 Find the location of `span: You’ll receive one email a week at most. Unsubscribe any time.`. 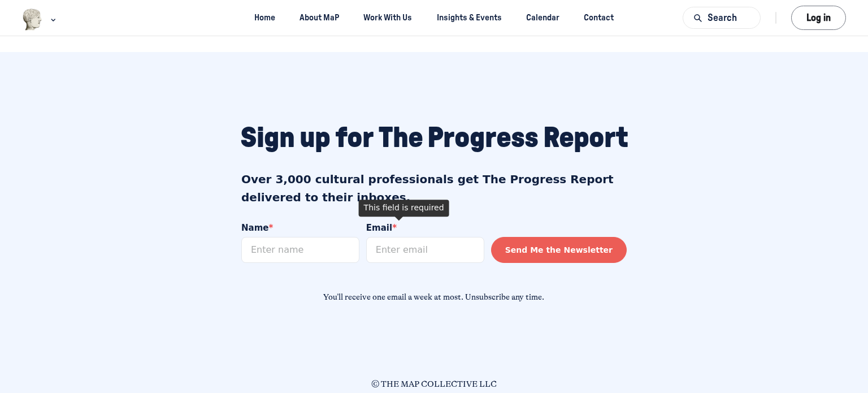

span: You’ll receive one email a week at most. Unsubscribe any time. is located at coordinates (434, 297).